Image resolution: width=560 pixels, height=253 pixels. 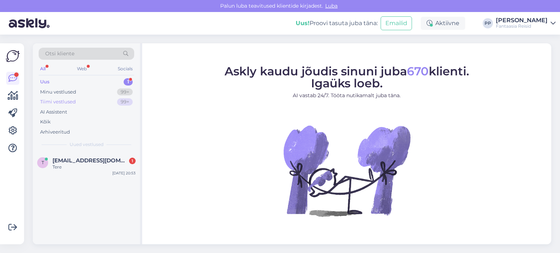 I want to click on div: Arhiveeritud, so click(x=55, y=132).